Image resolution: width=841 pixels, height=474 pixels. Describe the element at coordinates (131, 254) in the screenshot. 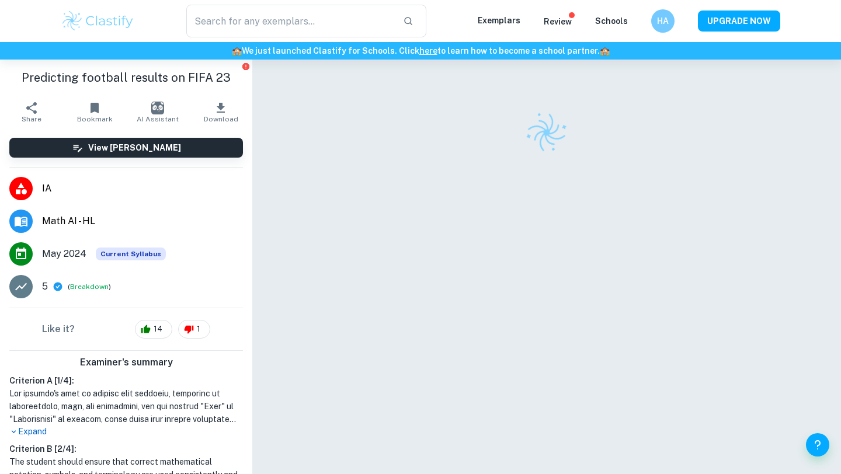

I see `span: Current Syllabus` at that location.